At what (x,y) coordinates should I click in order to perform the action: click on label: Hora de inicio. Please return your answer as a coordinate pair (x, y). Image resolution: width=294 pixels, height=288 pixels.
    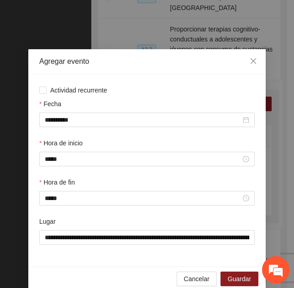
    Looking at the image, I should click on (61, 143).